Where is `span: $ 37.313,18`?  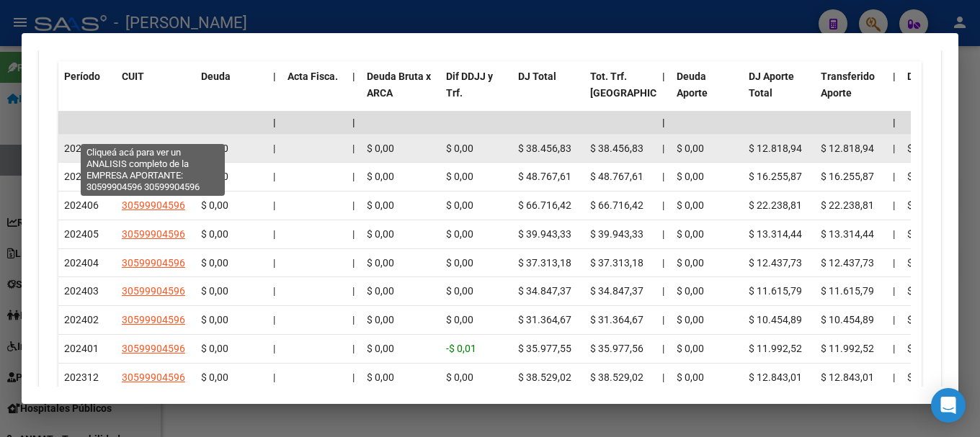
span: $ 37.313,18 is located at coordinates (545, 263).